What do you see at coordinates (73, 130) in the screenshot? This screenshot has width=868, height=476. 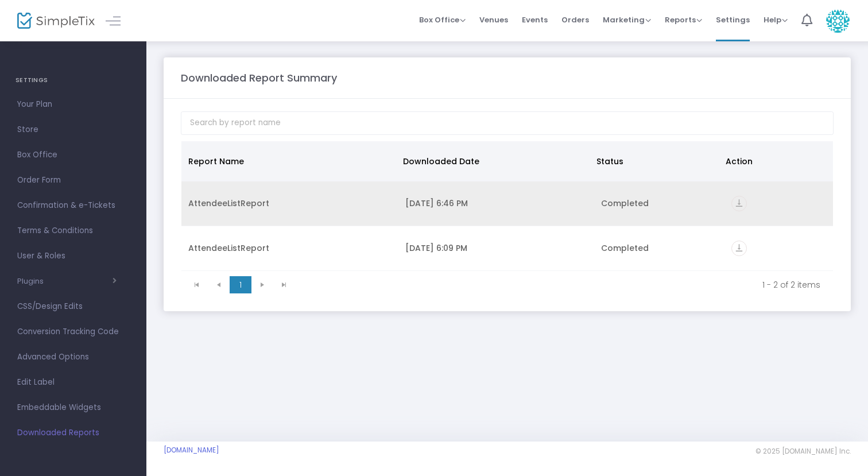 I see `span: Store` at bounding box center [73, 130].